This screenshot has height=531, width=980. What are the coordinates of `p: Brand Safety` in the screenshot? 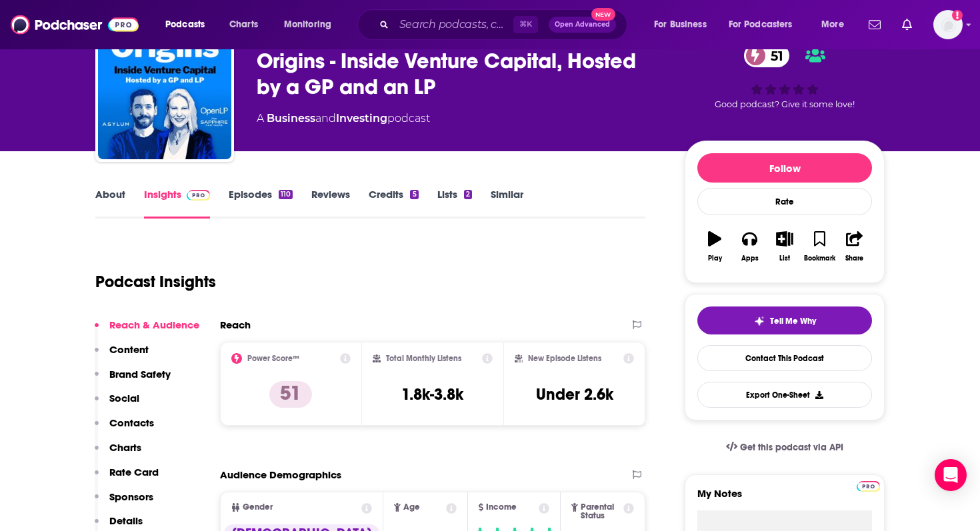 It's located at (140, 373).